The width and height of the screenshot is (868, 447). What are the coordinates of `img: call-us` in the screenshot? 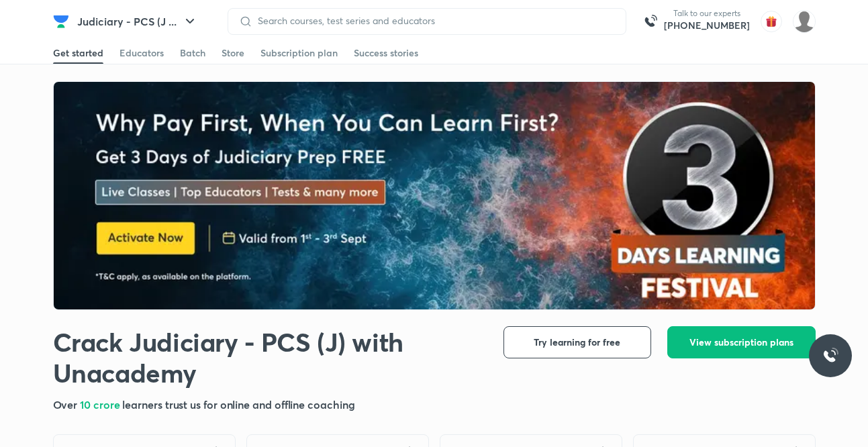 It's located at (650, 22).